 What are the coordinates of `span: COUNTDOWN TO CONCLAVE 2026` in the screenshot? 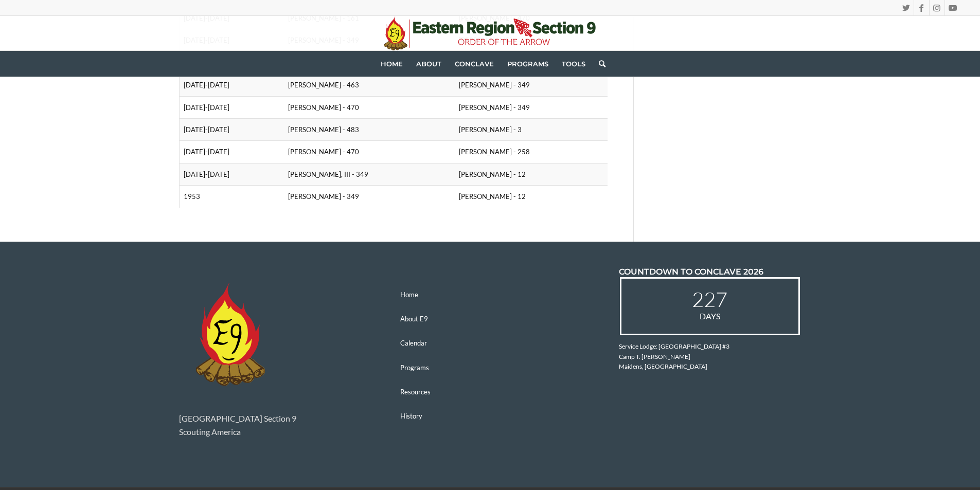 It's located at (690, 271).